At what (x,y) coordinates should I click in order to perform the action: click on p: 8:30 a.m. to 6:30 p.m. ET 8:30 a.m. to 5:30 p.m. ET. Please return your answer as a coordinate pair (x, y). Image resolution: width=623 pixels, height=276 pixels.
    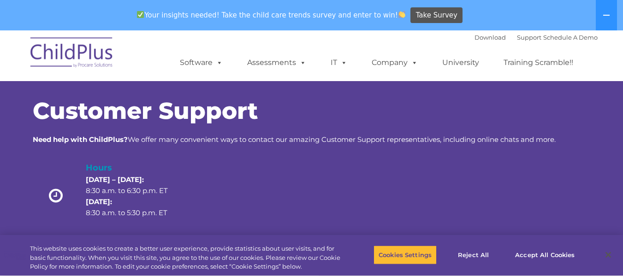
    Looking at the image, I should click on (135, 196).